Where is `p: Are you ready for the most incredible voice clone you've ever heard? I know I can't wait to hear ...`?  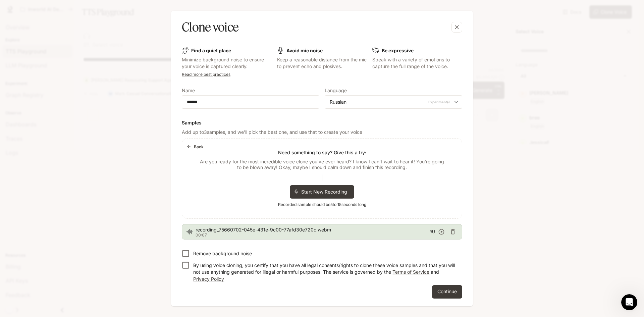 p: Are you ready for the most incredible voice clone you've ever heard? I know I can't wait to hear ... is located at coordinates (322, 164).